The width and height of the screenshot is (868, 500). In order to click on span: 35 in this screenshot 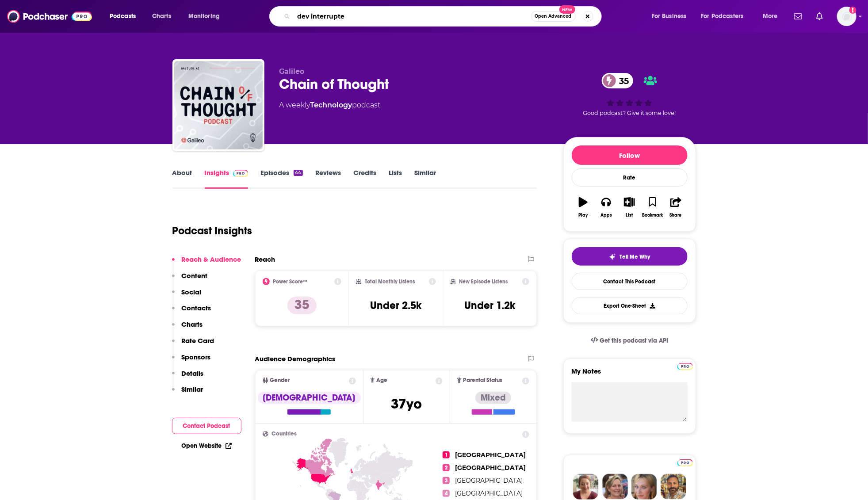, I will do `click(622, 80)`.